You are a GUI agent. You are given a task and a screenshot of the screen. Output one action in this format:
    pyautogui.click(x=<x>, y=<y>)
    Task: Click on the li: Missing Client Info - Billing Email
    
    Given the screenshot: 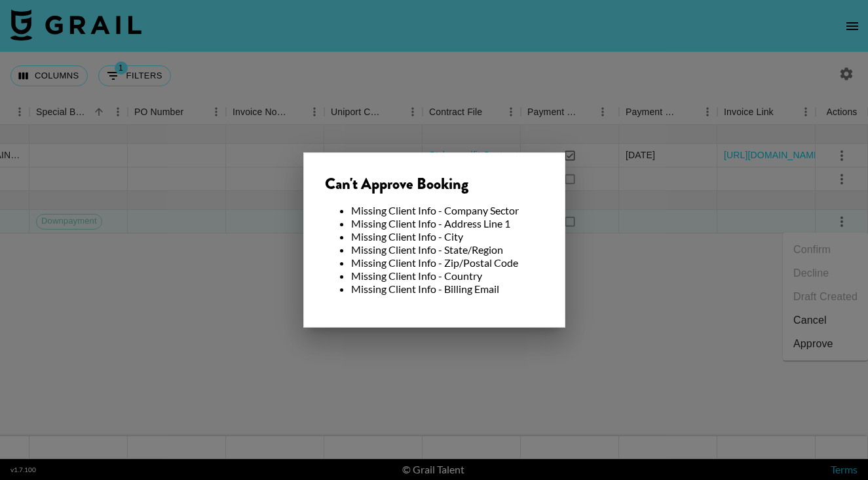 What is the action you would take?
    pyautogui.click(x=447, y=289)
    